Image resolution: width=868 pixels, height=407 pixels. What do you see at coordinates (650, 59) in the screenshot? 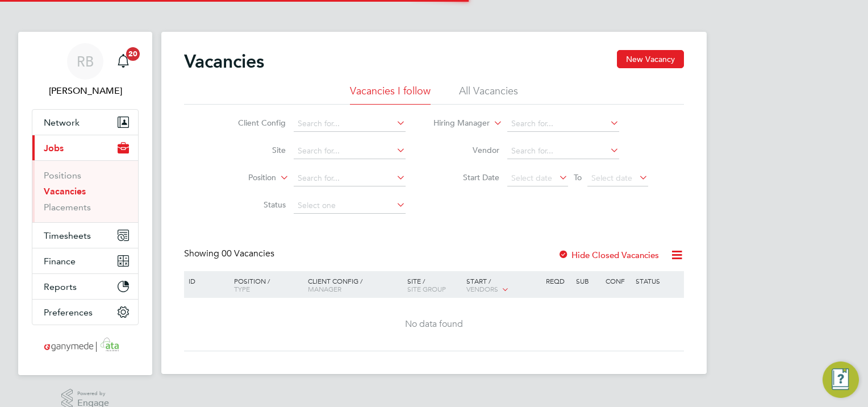
I see `button: New Vacancy` at bounding box center [650, 59].